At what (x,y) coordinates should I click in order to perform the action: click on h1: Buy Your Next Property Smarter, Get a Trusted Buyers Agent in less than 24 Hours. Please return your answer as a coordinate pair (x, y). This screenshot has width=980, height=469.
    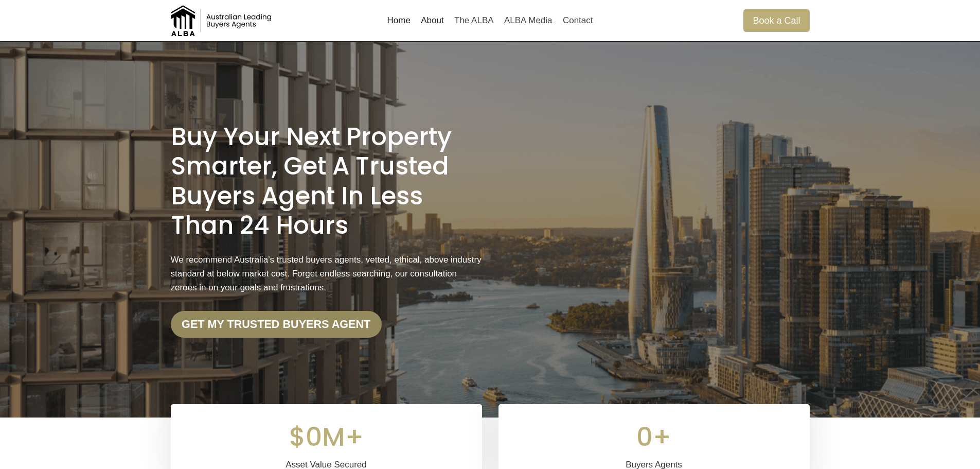
    Looking at the image, I should click on (326, 181).